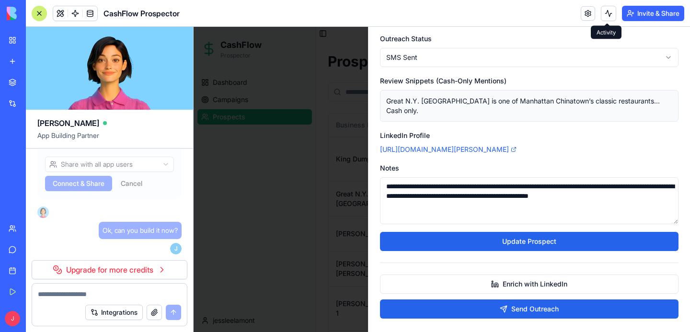  Describe the element at coordinates (335, 282) in the screenshot. I see `button: Send Outreach` at that location.